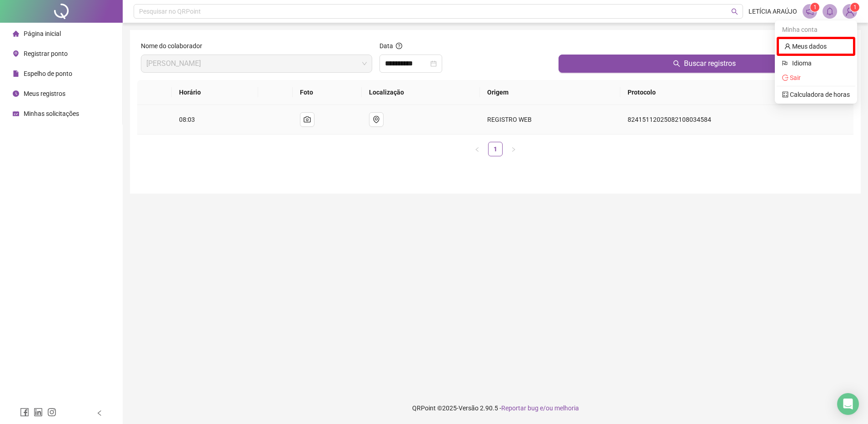 Image resolution: width=868 pixels, height=424 pixels. I want to click on td: REGISTRO WEB, so click(550, 119).